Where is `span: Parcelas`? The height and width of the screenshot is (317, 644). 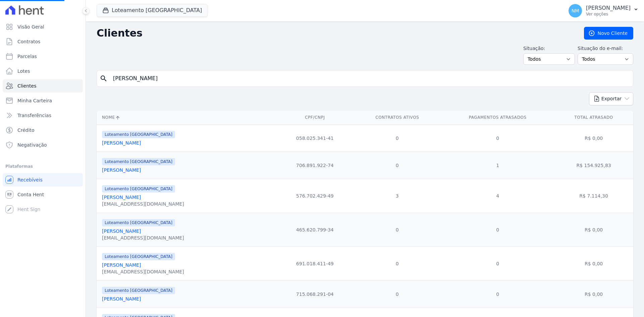
span: Parcelas is located at coordinates (27, 56).